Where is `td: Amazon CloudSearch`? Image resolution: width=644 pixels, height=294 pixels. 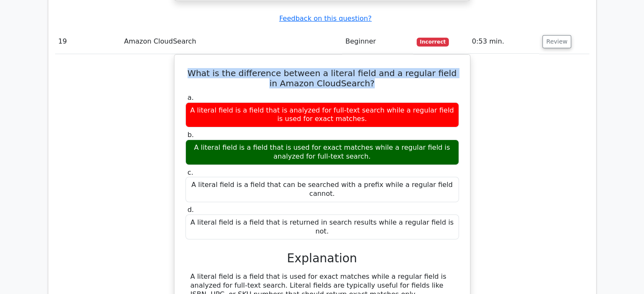
td: Amazon CloudSearch is located at coordinates (231, 42).